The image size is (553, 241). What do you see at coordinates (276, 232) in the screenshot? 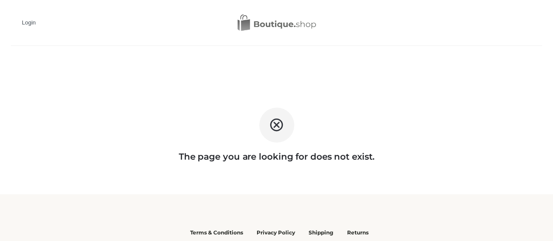
I see `span: Privacy Policy` at bounding box center [276, 232].